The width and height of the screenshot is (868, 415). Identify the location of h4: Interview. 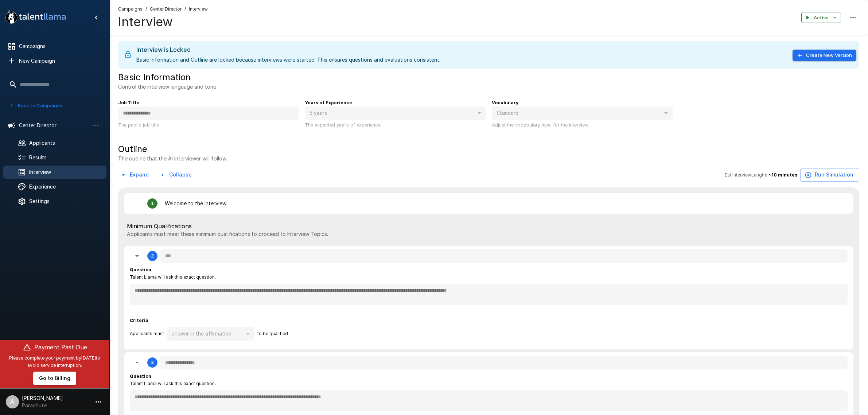
(163, 22).